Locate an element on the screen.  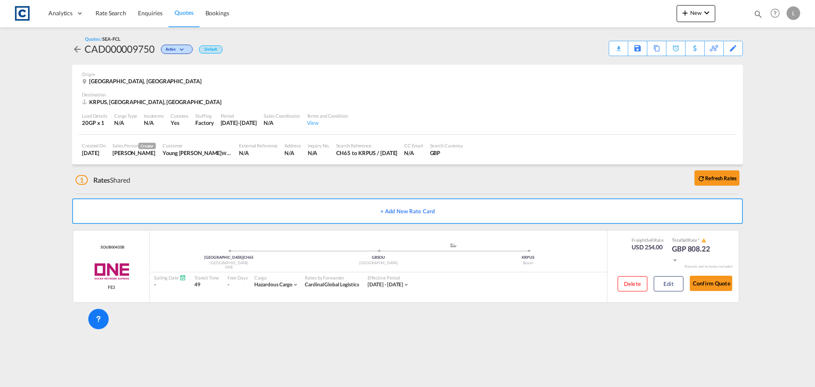
div: Transit Time is located at coordinates (207, 277).